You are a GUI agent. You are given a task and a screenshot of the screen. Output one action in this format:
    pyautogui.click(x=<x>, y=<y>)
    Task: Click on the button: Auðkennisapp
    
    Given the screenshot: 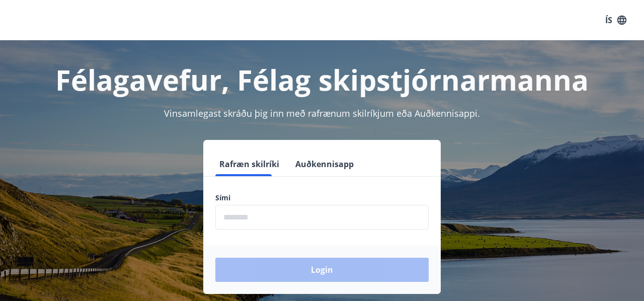 What is the action you would take?
    pyautogui.click(x=325, y=164)
    